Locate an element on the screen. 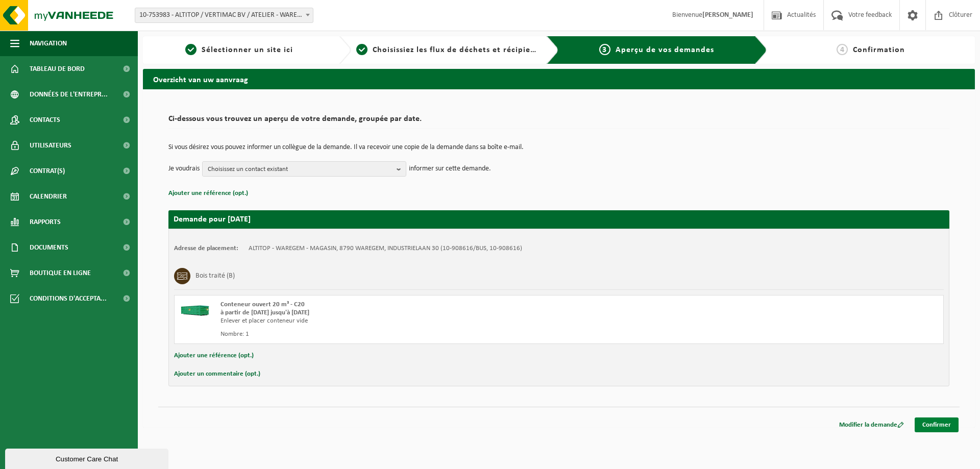 The image size is (980, 469). span: Confirmation is located at coordinates (879, 50).